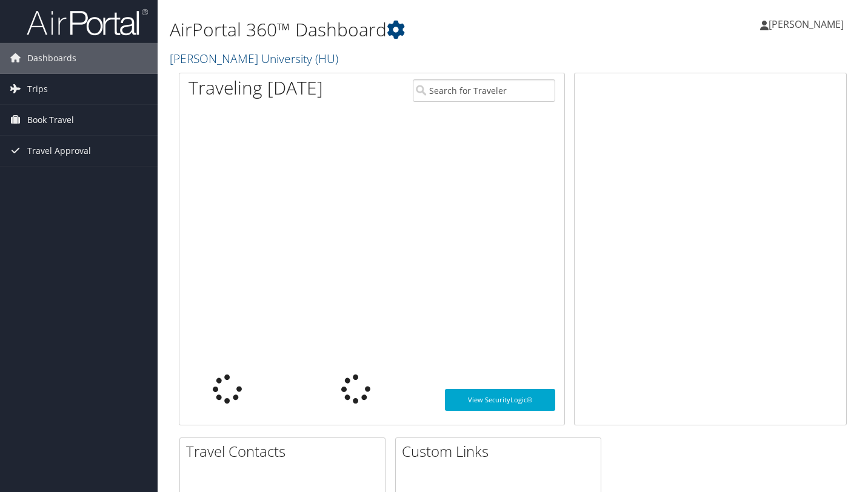 This screenshot has width=868, height=492. Describe the element at coordinates (501, 400) in the screenshot. I see `a: View SecurityLogic®` at that location.